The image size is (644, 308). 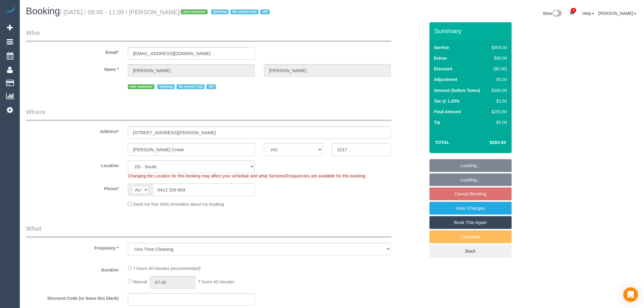 What do you see at coordinates (498, 101) in the screenshot?
I see `div: $3.50` at bounding box center [498, 101].